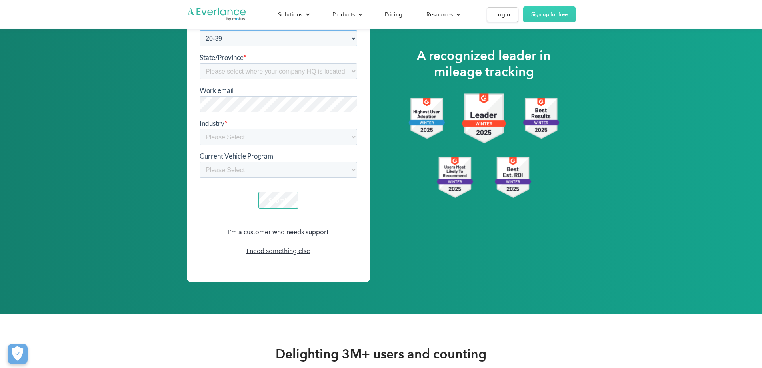 The image size is (762, 368). Describe the element at coordinates (381, 354) in the screenshot. I see `h2: Delighting 3M+ users and counting` at that location.